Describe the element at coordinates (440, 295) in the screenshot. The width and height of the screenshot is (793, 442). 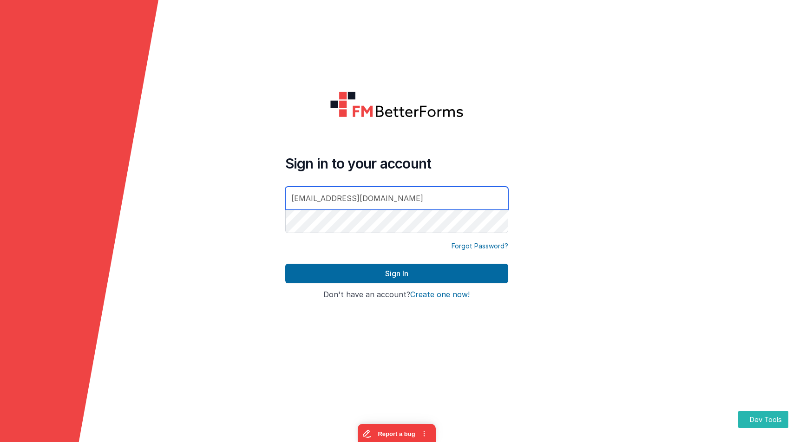
I see `button: Create one now!` at that location.